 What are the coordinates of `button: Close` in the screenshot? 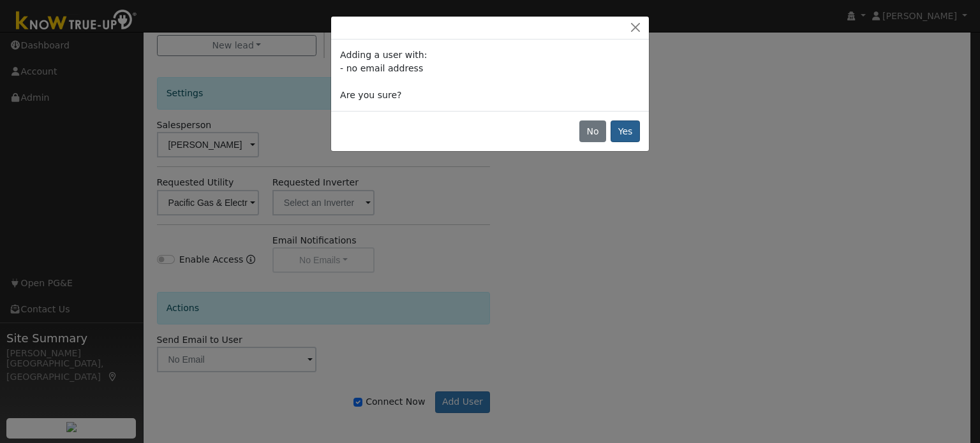 It's located at (635, 27).